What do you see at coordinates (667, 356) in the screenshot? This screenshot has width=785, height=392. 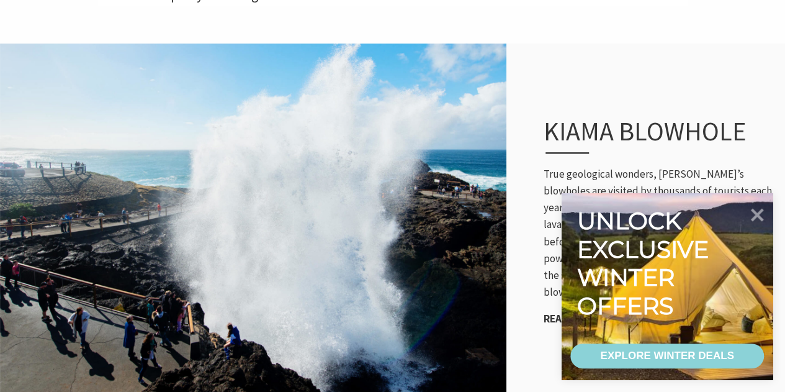 I see `a: EXPLORE WINTER DEALS` at bounding box center [667, 356].